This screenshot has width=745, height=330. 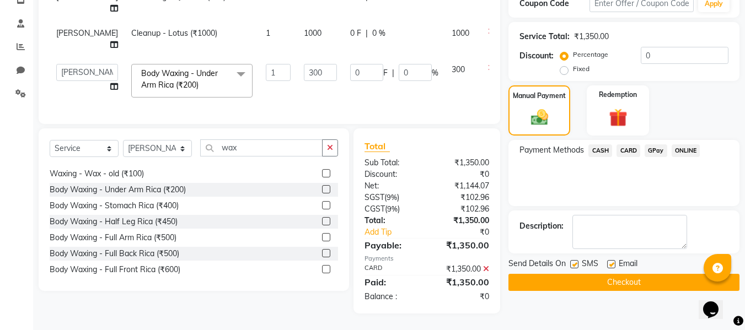 I want to click on span: F, so click(x=386, y=73).